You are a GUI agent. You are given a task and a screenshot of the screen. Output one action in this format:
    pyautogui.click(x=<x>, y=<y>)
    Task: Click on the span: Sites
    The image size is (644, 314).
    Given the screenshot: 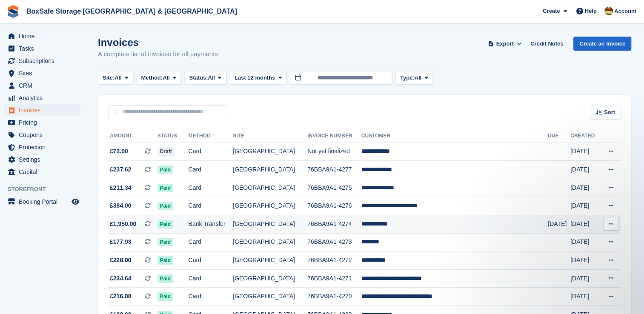 What is the action you would take?
    pyautogui.click(x=45, y=73)
    